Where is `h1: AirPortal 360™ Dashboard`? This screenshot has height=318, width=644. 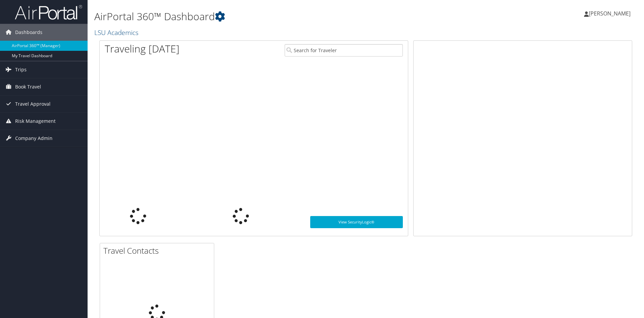 h1: AirPortal 360™ Dashboard is located at coordinates (276, 16).